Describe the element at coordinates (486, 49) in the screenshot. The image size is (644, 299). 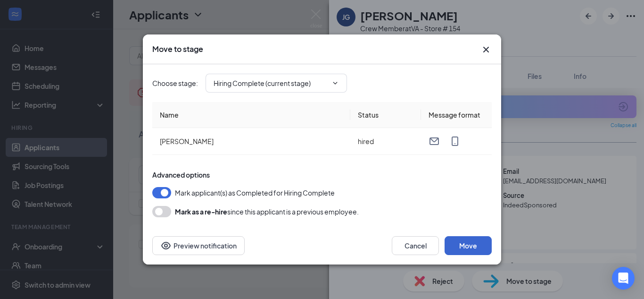
I see `button: Close` at that location.